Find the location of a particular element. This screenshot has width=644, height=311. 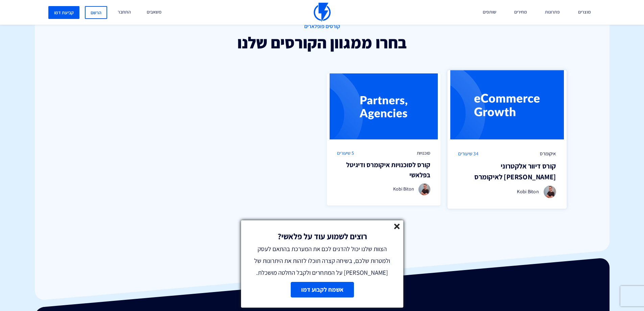

h3: קורס לסוכנויות איקומרס ודיגיטל בפלאשי is located at coordinates (383, 170).